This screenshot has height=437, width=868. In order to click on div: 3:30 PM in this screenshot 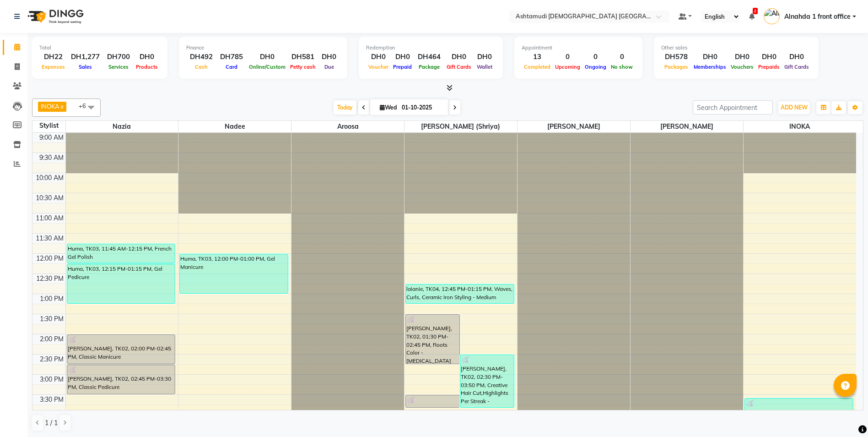, I will do `click(52, 399)`.